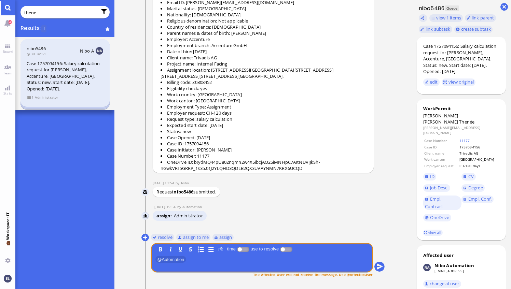 This screenshot has width=511, height=289. I want to click on span: 1, so click(44, 29).